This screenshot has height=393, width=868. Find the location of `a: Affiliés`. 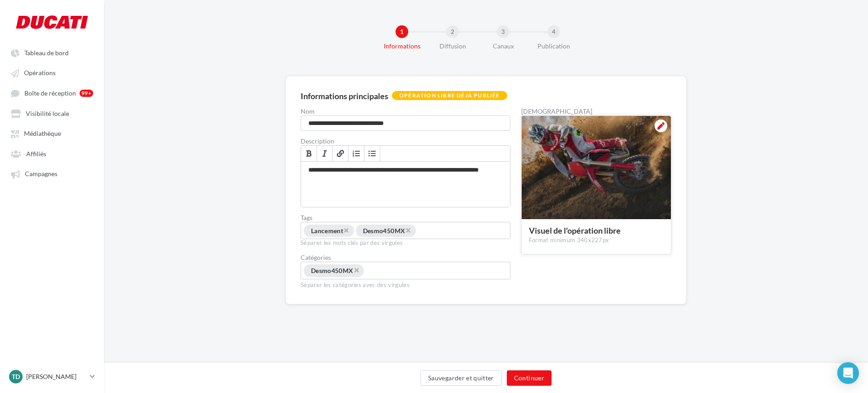

a: Affiliés is located at coordinates (52, 153).